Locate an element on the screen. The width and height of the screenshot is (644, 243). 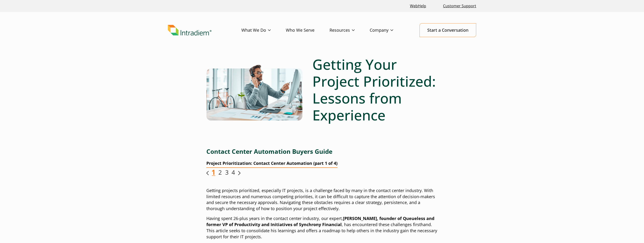
p: Getting projects prioritized, especially IT projects, is a challenge faced by many in the contact... is located at coordinates (322, 200).